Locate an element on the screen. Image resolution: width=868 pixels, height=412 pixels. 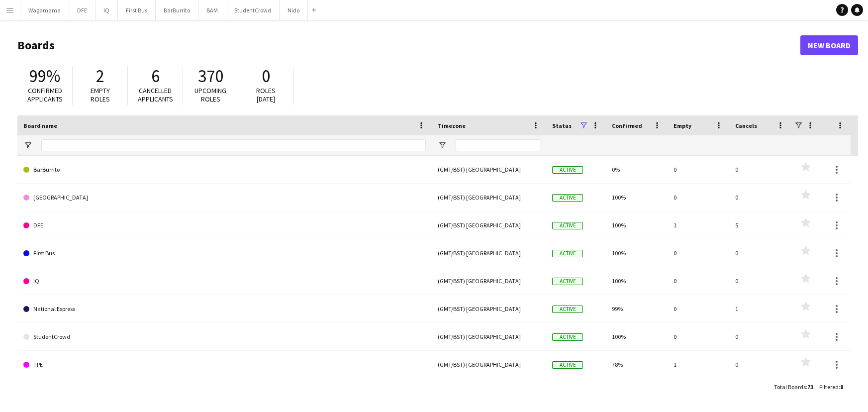
span: Total Boards is located at coordinates (790, 386).